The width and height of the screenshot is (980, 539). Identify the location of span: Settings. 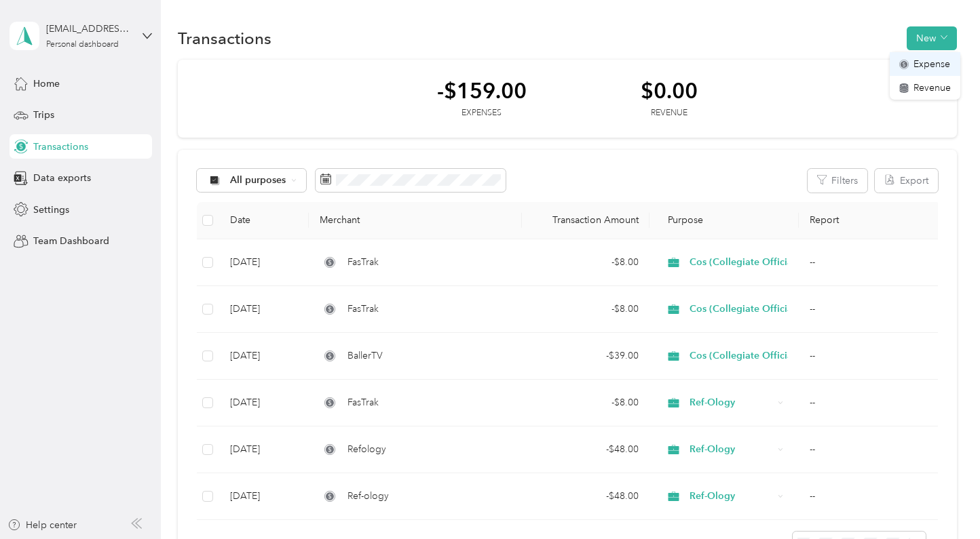
(51, 210).